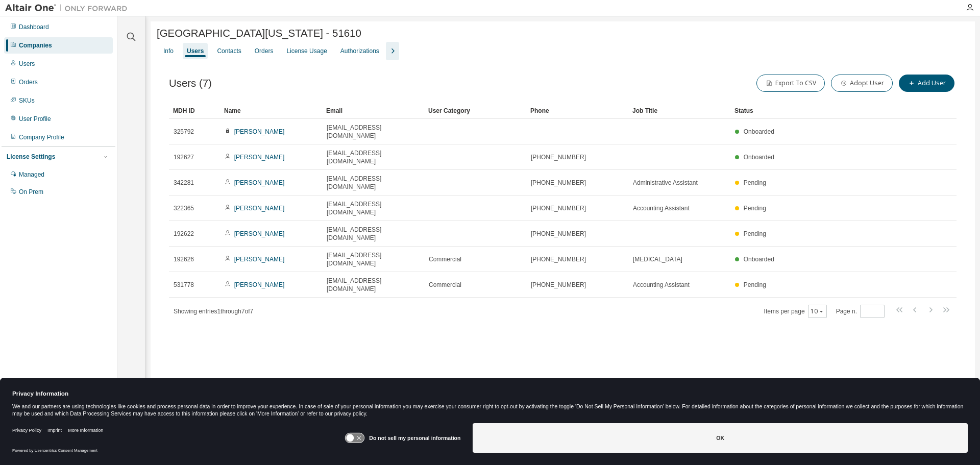  Describe the element at coordinates (184, 285) in the screenshot. I see `span: 531778` at that location.